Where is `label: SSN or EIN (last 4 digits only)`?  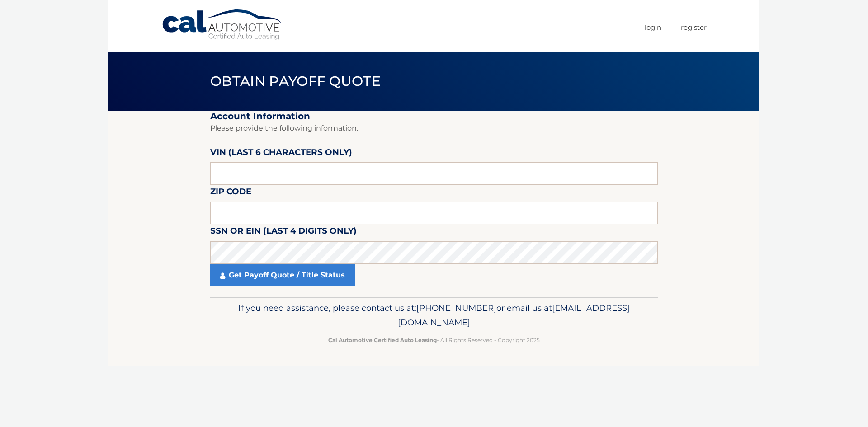
label: SSN or EIN (last 4 digits only) is located at coordinates (283, 233).